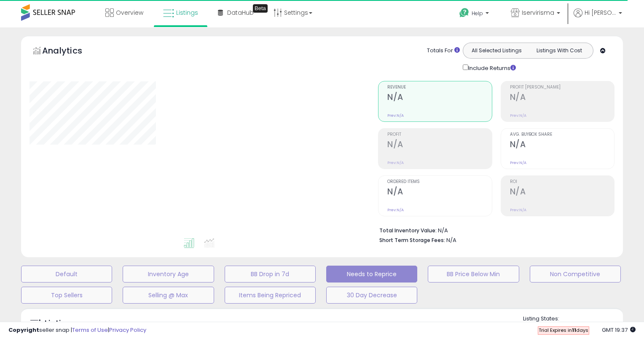 Image resolution: width=644 pixels, height=339 pixels. I want to click on button: BB Price Below Min, so click(473, 274).